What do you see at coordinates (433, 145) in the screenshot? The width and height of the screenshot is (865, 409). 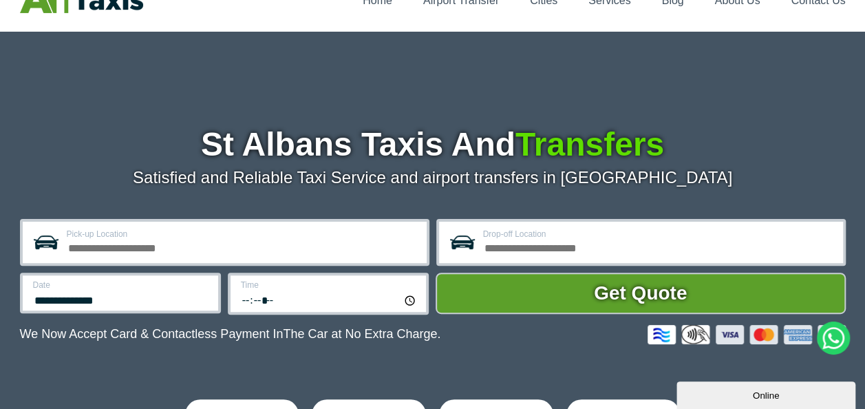 I see `h1: St Albans Taxis And` at bounding box center [433, 145].